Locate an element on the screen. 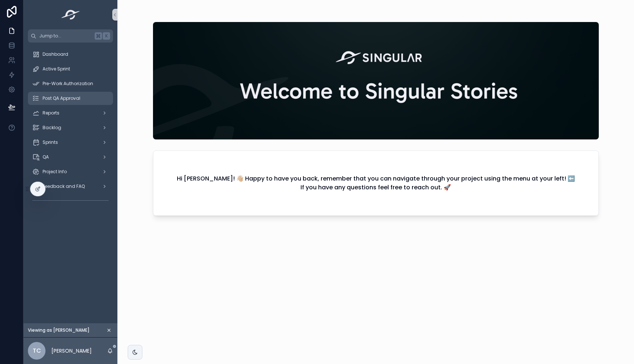 This screenshot has height=364, width=634. span: Pre-Work Authorization is located at coordinates (68, 84).